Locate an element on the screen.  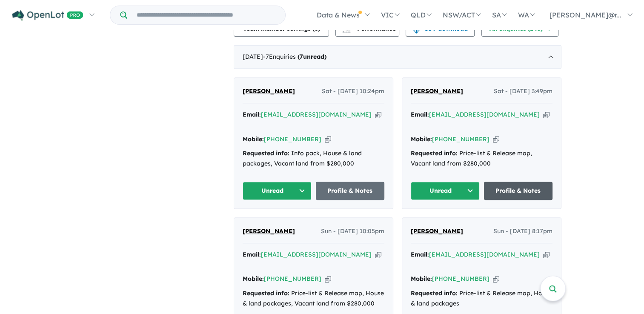
span: 7 is located at coordinates (302, 56).